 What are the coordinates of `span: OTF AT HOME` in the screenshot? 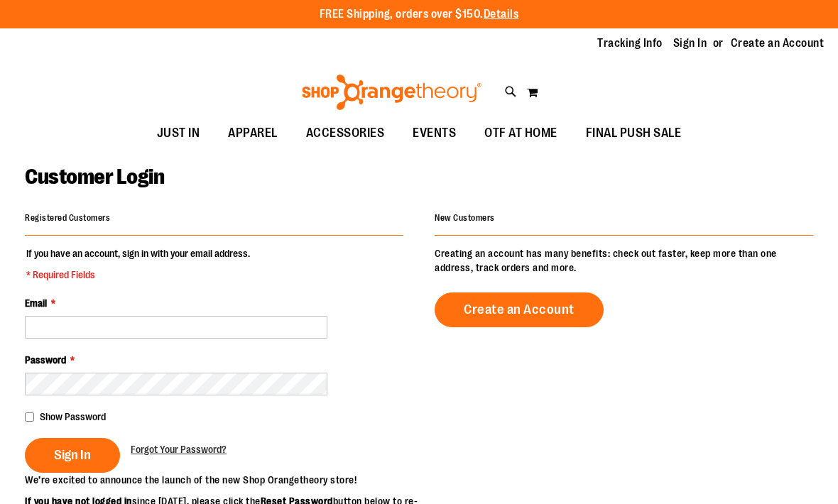 It's located at (521, 132).